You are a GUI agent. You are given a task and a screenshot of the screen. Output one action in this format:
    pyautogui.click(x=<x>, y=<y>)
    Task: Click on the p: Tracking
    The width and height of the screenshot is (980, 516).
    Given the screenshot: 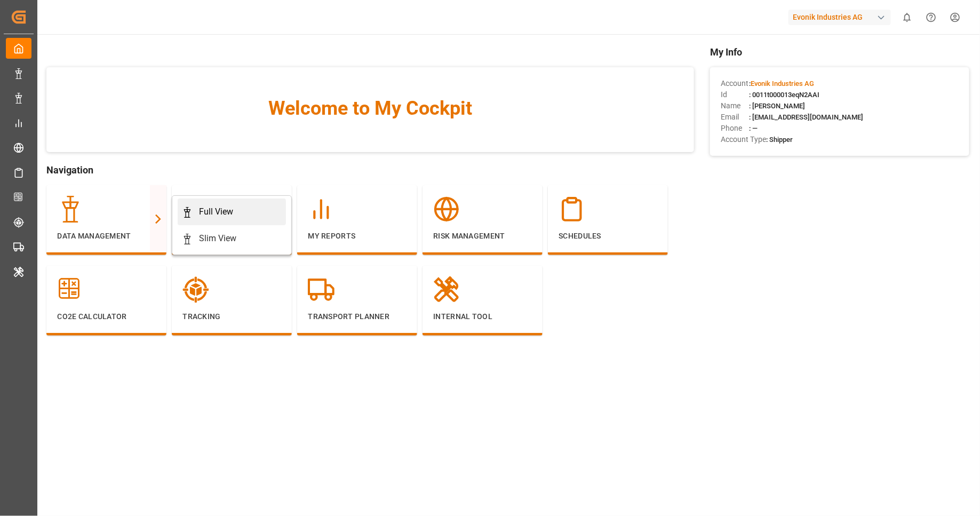 What is the action you would take?
    pyautogui.click(x=232, y=316)
    